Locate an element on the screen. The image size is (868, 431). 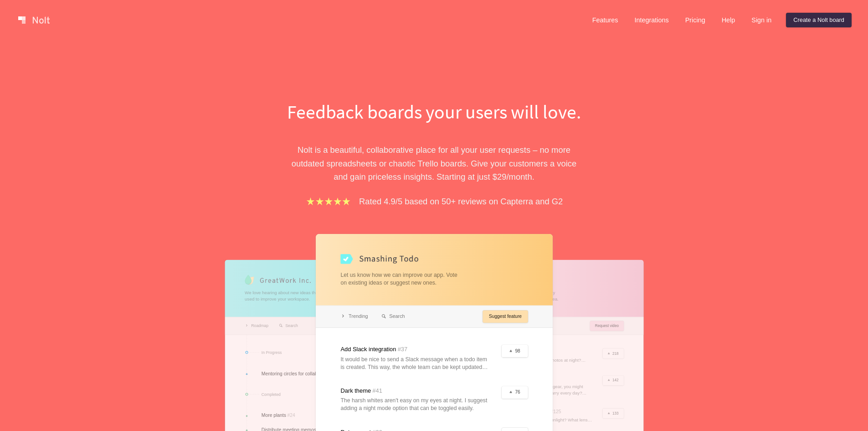
a: Help is located at coordinates (729, 20).